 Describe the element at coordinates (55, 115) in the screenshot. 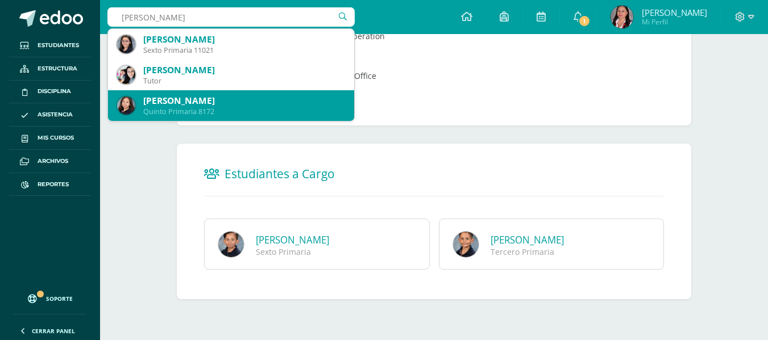

I see `span: Asistencia` at that location.